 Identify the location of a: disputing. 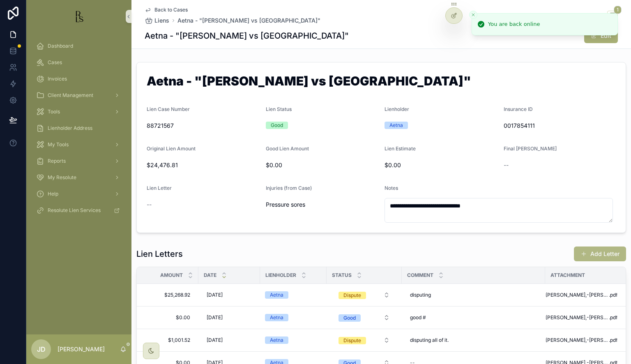
(474, 295).